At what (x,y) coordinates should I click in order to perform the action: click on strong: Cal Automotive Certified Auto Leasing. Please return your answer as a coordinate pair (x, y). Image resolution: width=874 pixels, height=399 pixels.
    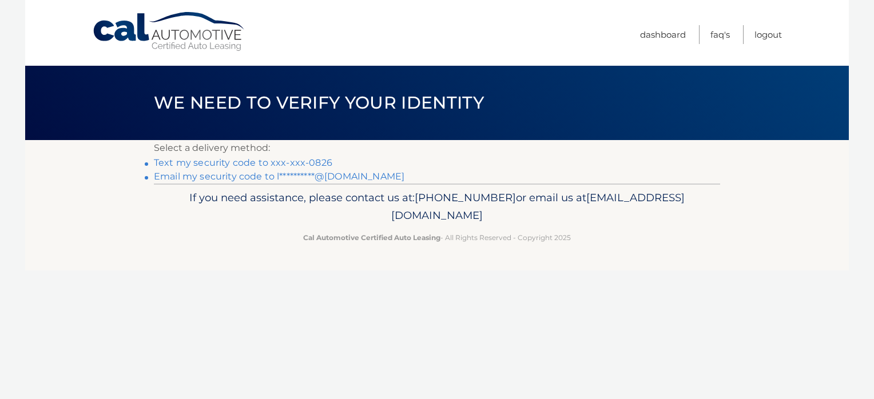
    Looking at the image, I should click on (372, 237).